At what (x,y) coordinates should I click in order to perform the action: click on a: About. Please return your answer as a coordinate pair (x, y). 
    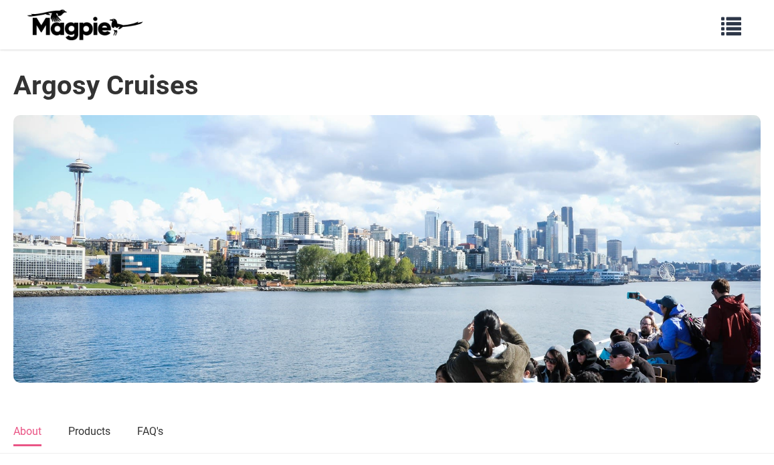
    Looking at the image, I should click on (27, 432).